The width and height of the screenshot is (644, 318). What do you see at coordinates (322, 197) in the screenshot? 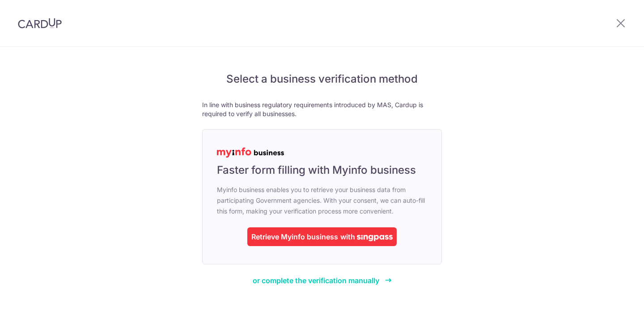
I see `a: Faster form filling with Myinfo business Myinfo business enables you to retrieve your business da...` at bounding box center [322, 197].